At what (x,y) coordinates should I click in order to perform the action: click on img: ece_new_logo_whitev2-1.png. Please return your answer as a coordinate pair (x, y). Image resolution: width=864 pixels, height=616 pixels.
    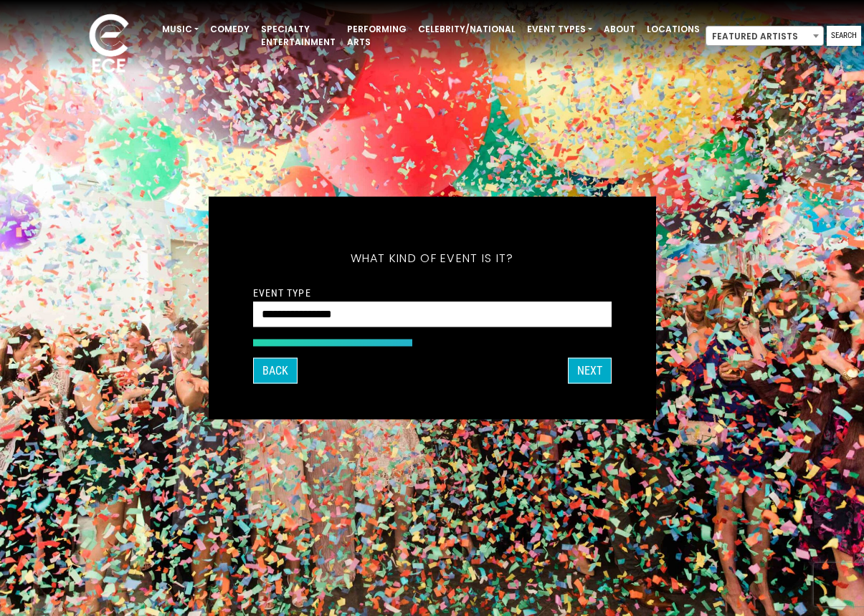
    Looking at the image, I should click on (109, 44).